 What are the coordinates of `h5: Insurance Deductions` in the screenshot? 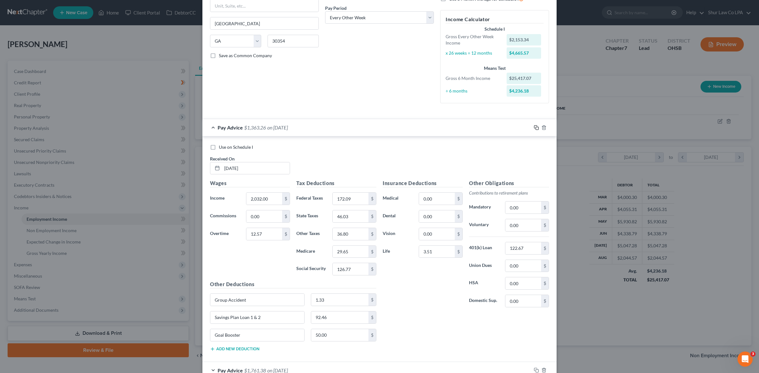 It's located at (422, 183).